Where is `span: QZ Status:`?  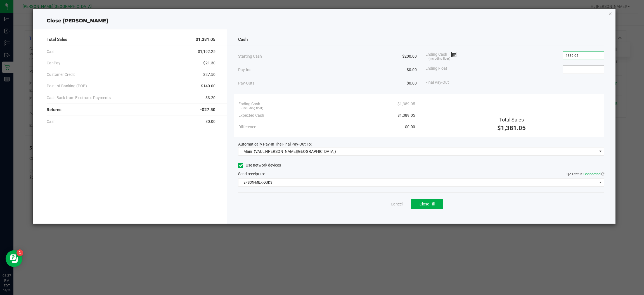
span: QZ Status: is located at coordinates (585, 174).